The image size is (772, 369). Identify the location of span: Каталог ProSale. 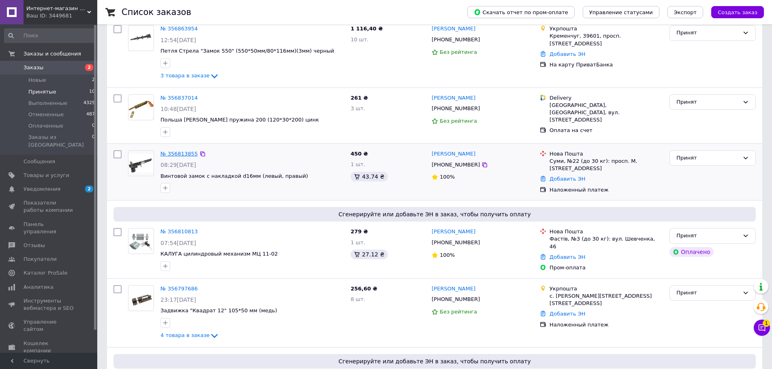
(45, 273).